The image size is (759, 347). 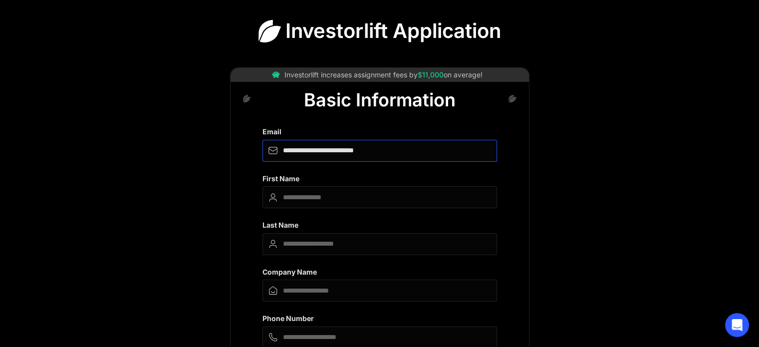 What do you see at coordinates (281, 225) in the screenshot?
I see `strong: Last Name` at bounding box center [281, 225].